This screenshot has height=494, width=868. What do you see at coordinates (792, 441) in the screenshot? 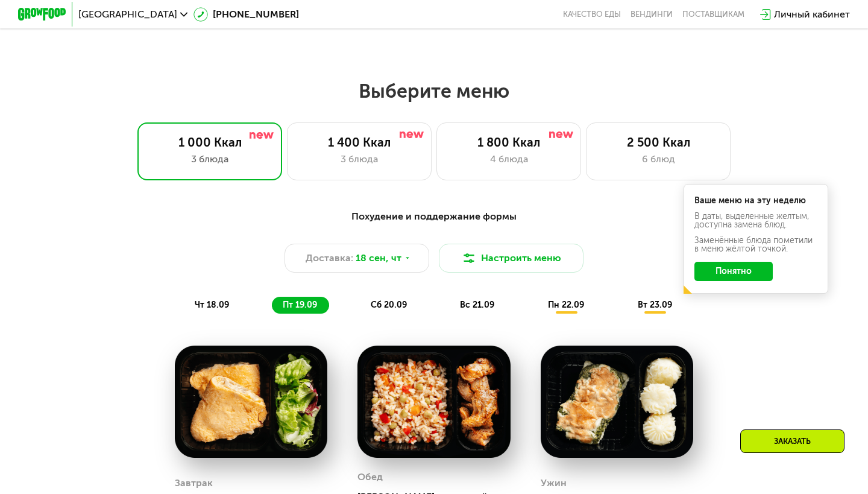
I see `div: Заказать` at bounding box center [792, 441].